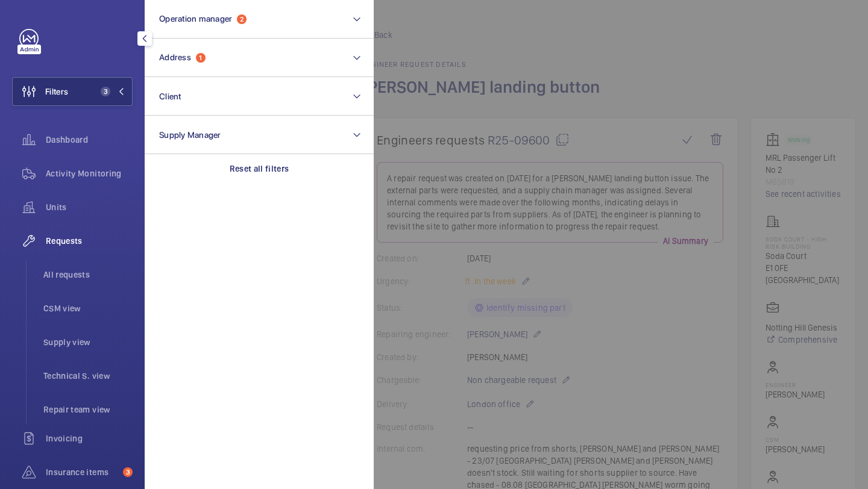  Describe the element at coordinates (88, 308) in the screenshot. I see `span: CSM view` at that location.